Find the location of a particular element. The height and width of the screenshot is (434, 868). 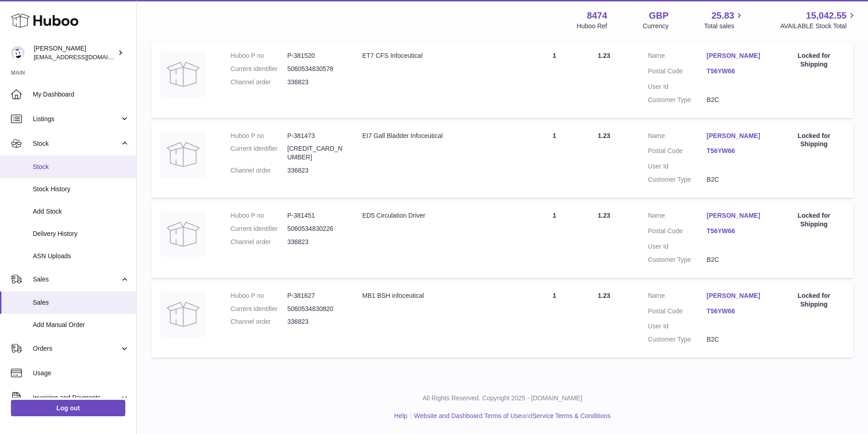

div: ET7 CFS Infoceutical is located at coordinates (437, 56).